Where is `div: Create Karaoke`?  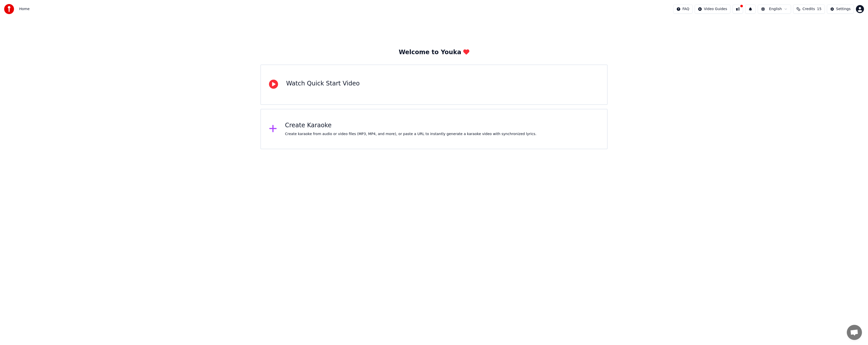
div: Create Karaoke is located at coordinates (411, 126).